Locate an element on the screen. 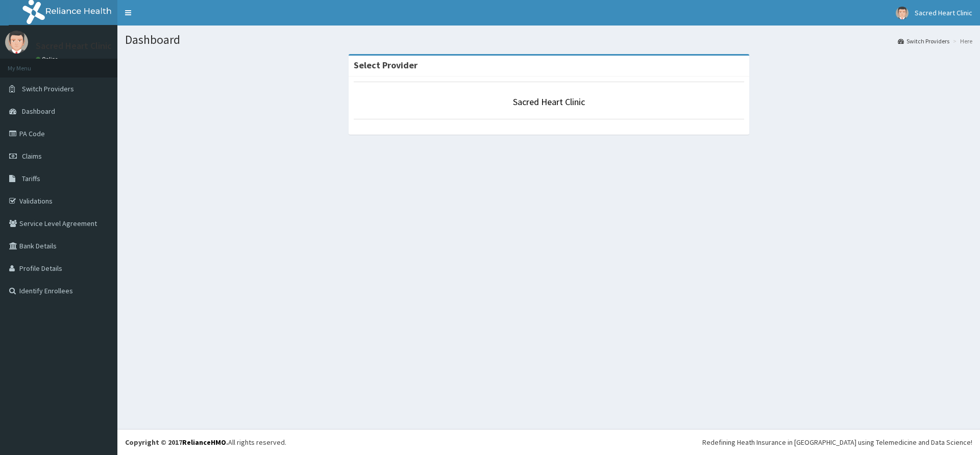 This screenshot has width=980, height=455. strong: Select Provider is located at coordinates (385, 65).